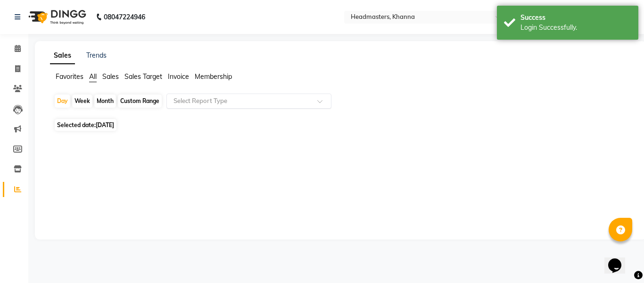  Describe the element at coordinates (105, 101) in the screenshot. I see `div: Month` at that location.